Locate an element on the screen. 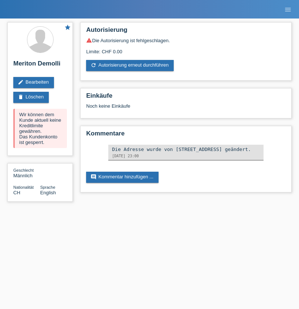 This screenshot has height=309, width=299. a: editBearbeiten is located at coordinates (34, 82).